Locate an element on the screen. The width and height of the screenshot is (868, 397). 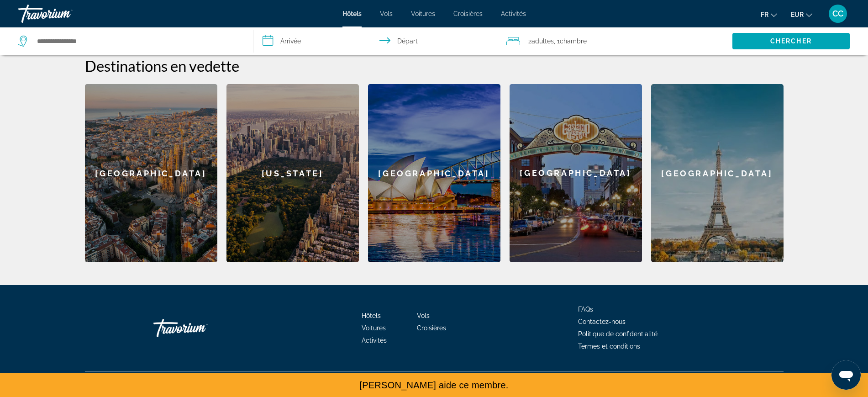
button: User Menu is located at coordinates (838, 14).